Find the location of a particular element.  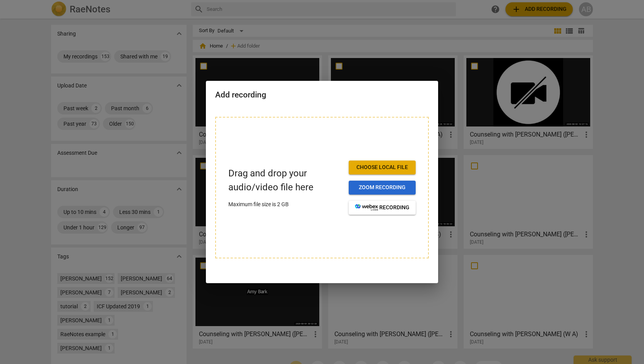

span: Zoom recording is located at coordinates (382, 188).